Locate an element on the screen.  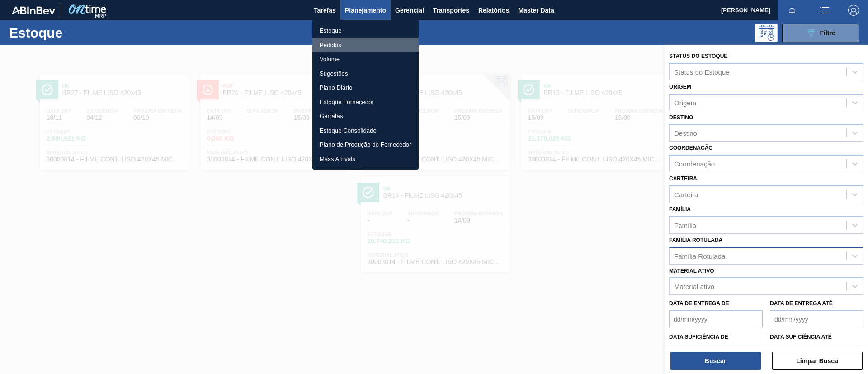
li: Volume is located at coordinates (365, 60).